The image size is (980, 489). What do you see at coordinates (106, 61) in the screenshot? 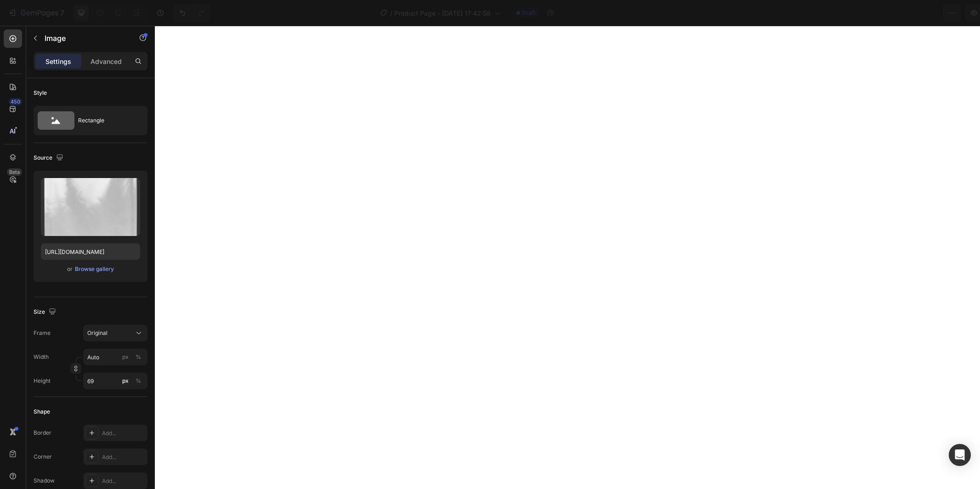
I see `p: Advanced` at bounding box center [106, 61].